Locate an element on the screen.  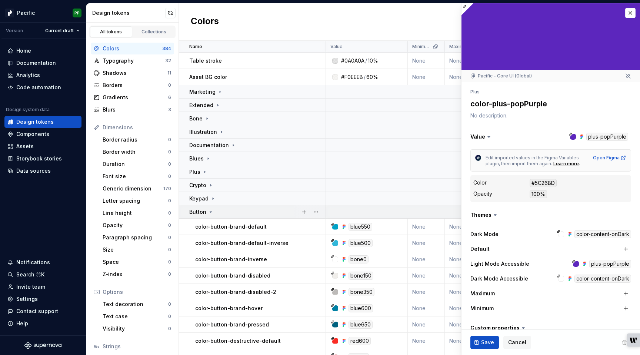
label: Maximum is located at coordinates (482, 293).